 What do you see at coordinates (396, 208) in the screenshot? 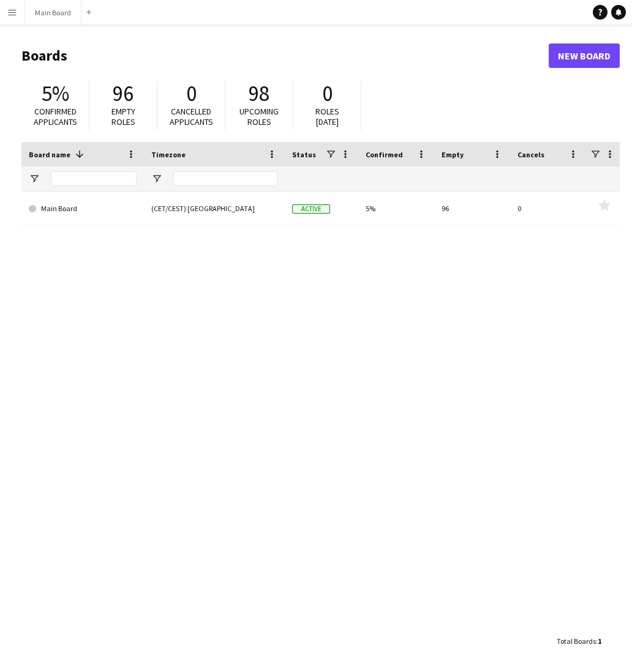
I see `div: 5%` at bounding box center [396, 208].